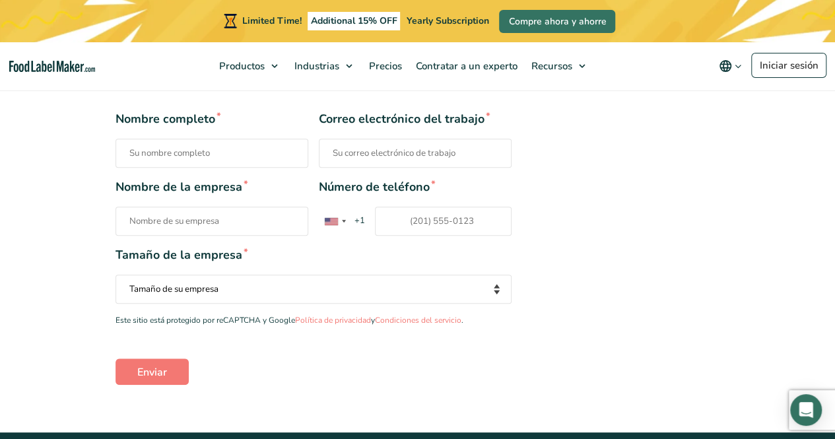 Image resolution: width=835 pixels, height=439 pixels. What do you see at coordinates (415, 153) in the screenshot?
I see `input: Correo electrónico del trabajo*` at bounding box center [415, 153].